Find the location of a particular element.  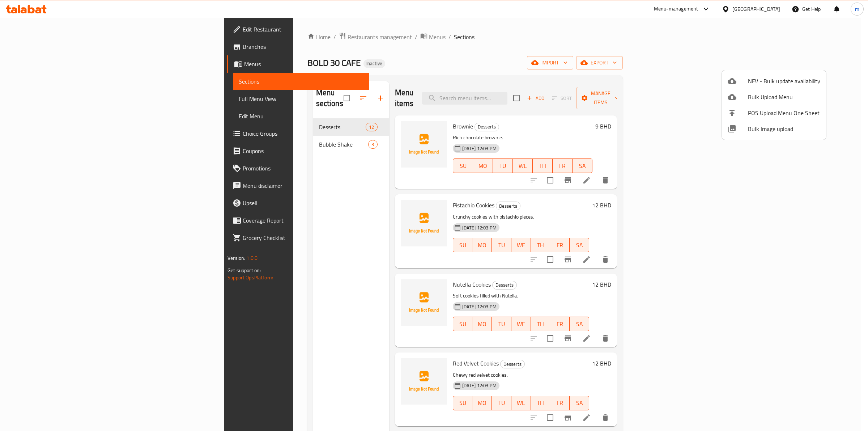

span: Bulk Upload Menu is located at coordinates (784, 97).